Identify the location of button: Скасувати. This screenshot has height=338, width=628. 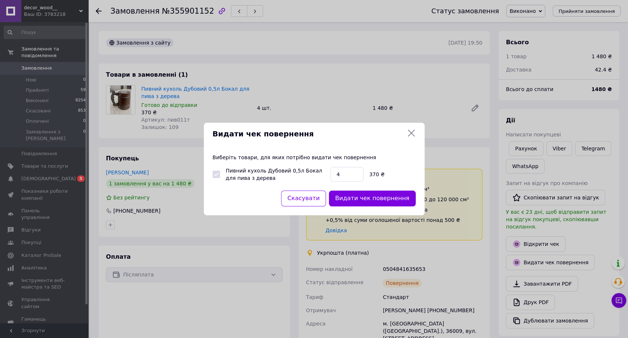
(304, 198).